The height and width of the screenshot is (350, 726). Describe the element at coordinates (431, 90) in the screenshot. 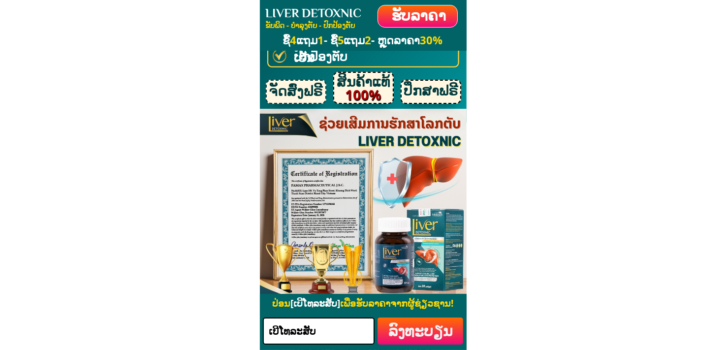

I see `h3: ປຶກສາຟຣີ` at that location.